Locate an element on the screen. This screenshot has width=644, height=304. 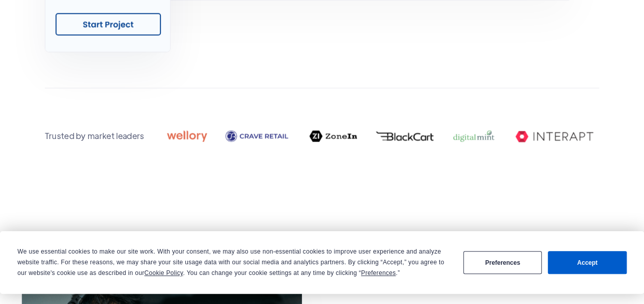
div: We use essential cookies to make our site work. With your consent, we may also use non-essential ... is located at coordinates (234, 262).